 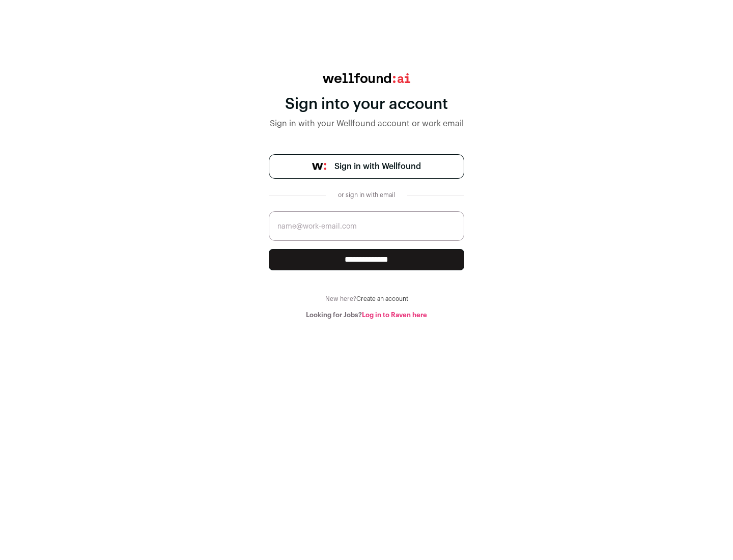 What do you see at coordinates (366, 315) in the screenshot?
I see `div: Looking for Jobs?` at bounding box center [366, 315].